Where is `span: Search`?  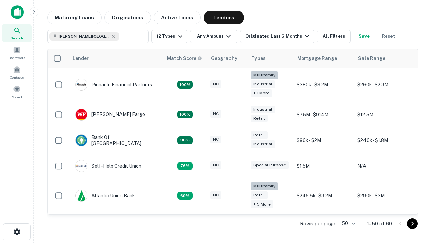 span: Search is located at coordinates (17, 38).